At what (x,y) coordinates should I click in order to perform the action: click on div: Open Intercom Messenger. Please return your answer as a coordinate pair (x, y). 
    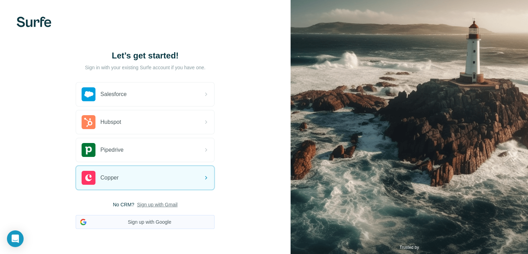
    Looking at the image, I should click on (15, 238).